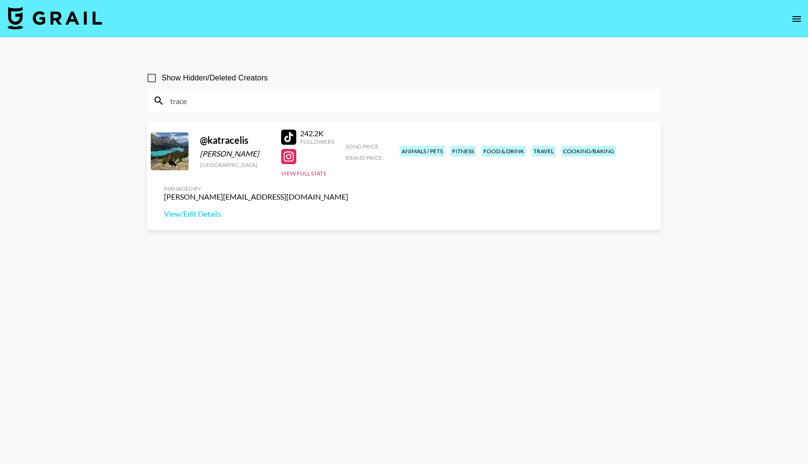 The image size is (808, 464). What do you see at coordinates (317, 133) in the screenshot?
I see `div: 242.2K` at bounding box center [317, 133].